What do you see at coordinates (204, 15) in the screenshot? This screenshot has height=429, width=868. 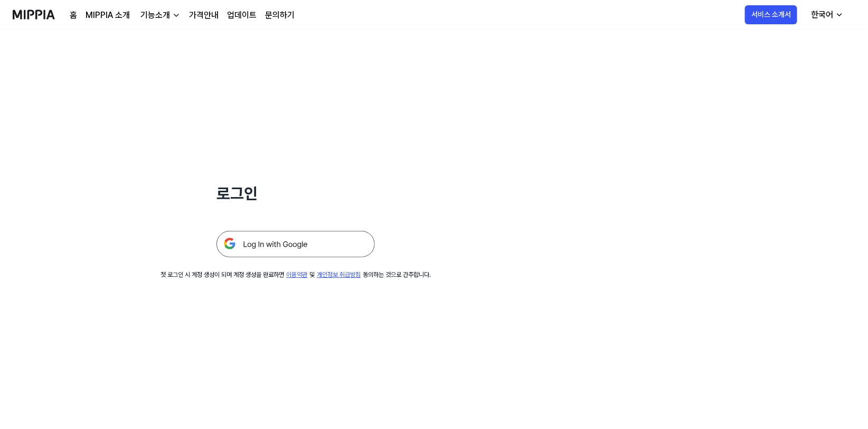 I see `a: 가격안내` at bounding box center [204, 15].